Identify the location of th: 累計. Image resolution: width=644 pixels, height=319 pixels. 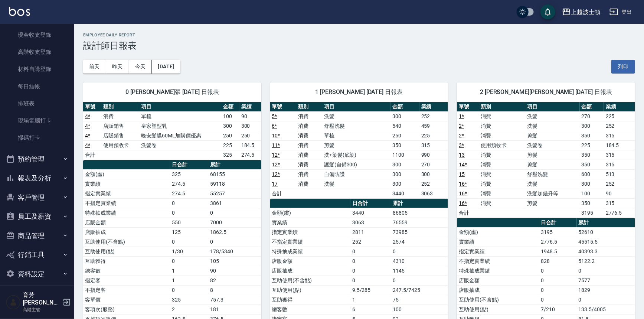
(420, 204).